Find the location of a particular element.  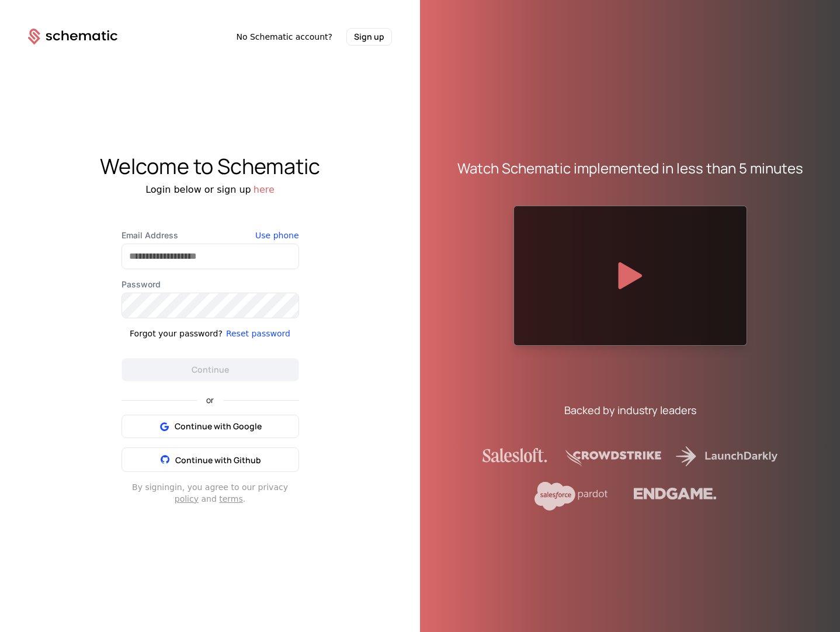

div: Watch Schematic implemented in less than 5 minutes is located at coordinates (631, 168).